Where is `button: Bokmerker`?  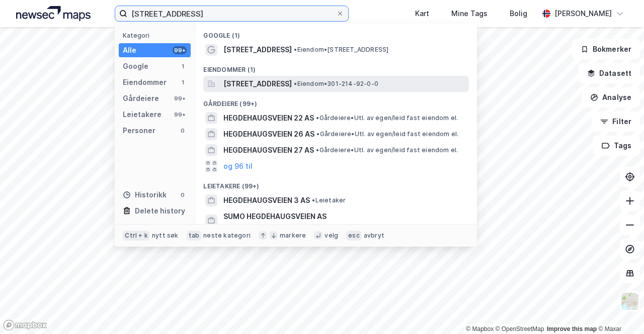
button: Bokmerker is located at coordinates (606, 49).